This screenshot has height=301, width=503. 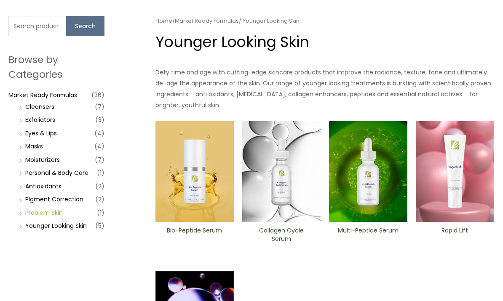 What do you see at coordinates (41, 133) in the screenshot?
I see `a: Eyes & Lips` at bounding box center [41, 133].